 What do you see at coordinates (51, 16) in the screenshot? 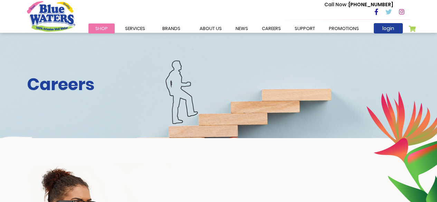
I see `a: store logo` at bounding box center [51, 16].